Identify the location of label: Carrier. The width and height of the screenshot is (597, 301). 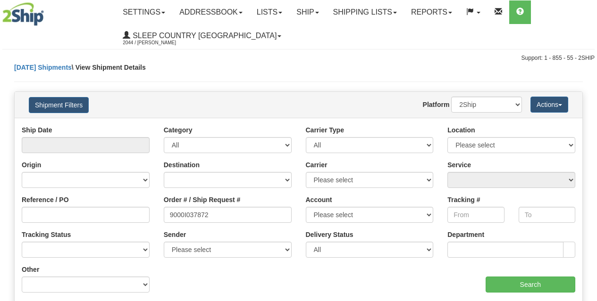
(317, 165).